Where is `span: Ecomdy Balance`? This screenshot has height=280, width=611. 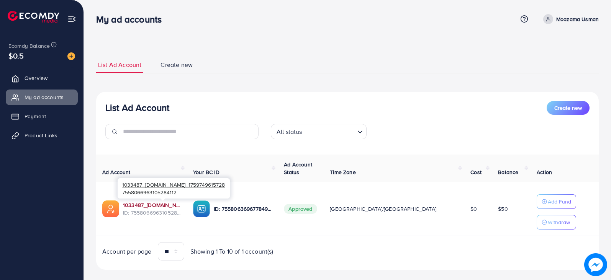 span: Ecomdy Balance is located at coordinates (29, 46).